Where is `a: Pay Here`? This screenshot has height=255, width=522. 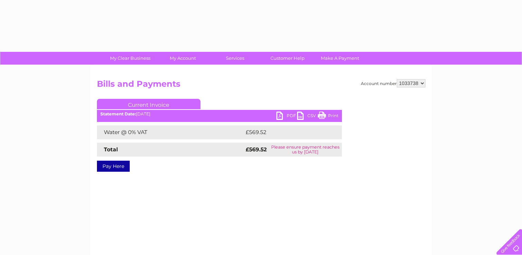 a: Pay Here is located at coordinates (113, 166).